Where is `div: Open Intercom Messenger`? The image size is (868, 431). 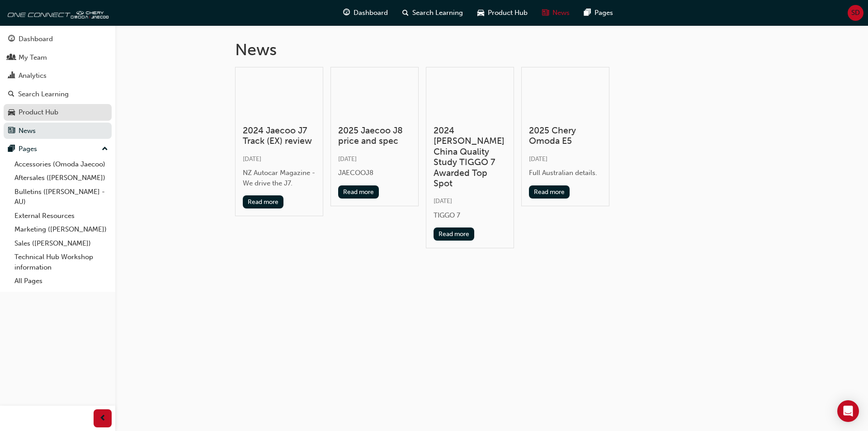 div: Open Intercom Messenger is located at coordinates (848, 411).